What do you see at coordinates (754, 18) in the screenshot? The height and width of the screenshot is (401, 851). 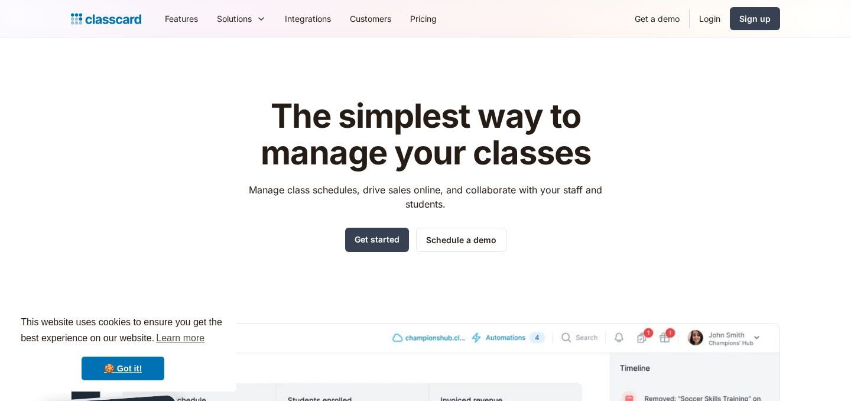 I see `a: Sign up` at bounding box center [754, 18].